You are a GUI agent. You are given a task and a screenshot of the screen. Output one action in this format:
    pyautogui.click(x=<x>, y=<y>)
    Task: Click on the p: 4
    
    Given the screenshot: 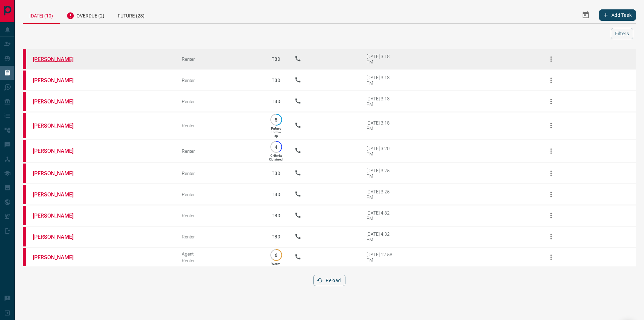 What is the action you would take?
    pyautogui.click(x=276, y=147)
    